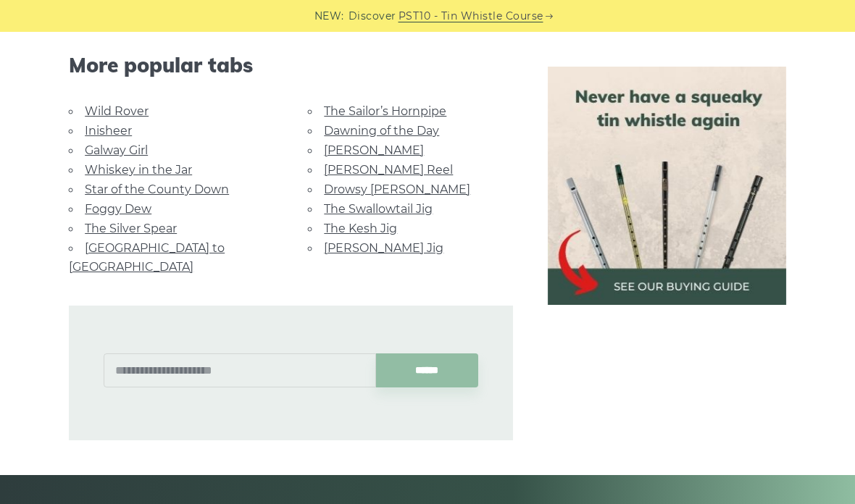 This screenshot has height=504, width=855. What do you see at coordinates (116, 150) in the screenshot?
I see `a: Galway Girl` at bounding box center [116, 150].